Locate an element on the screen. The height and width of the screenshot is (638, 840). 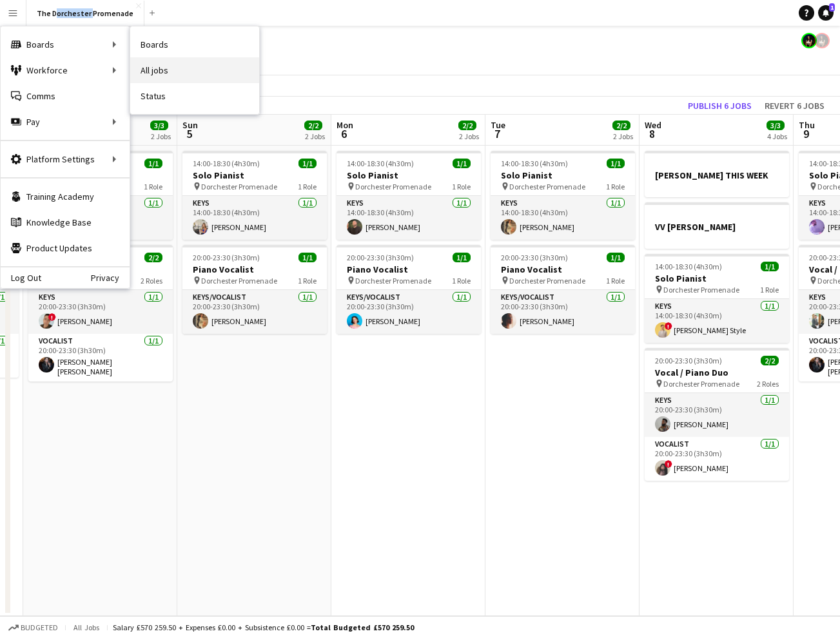
a: Privacy is located at coordinates (110, 278).